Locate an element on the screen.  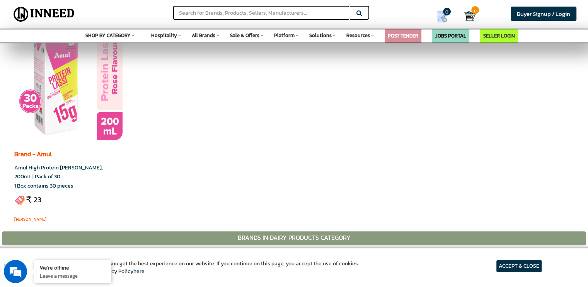
a: Cart 0 is located at coordinates (466, 16).